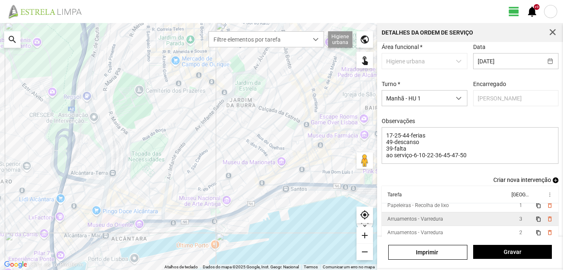 This screenshot has width=563, height=270. Describe the element at coordinates (549, 195) in the screenshot. I see `button: more_vert` at that location.